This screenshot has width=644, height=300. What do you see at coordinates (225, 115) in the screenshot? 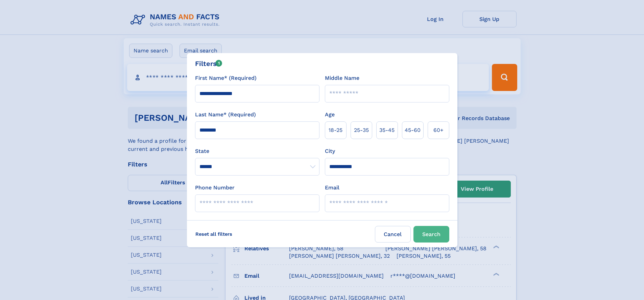
I see `label: Last Name* (Required)` at bounding box center [225, 115].